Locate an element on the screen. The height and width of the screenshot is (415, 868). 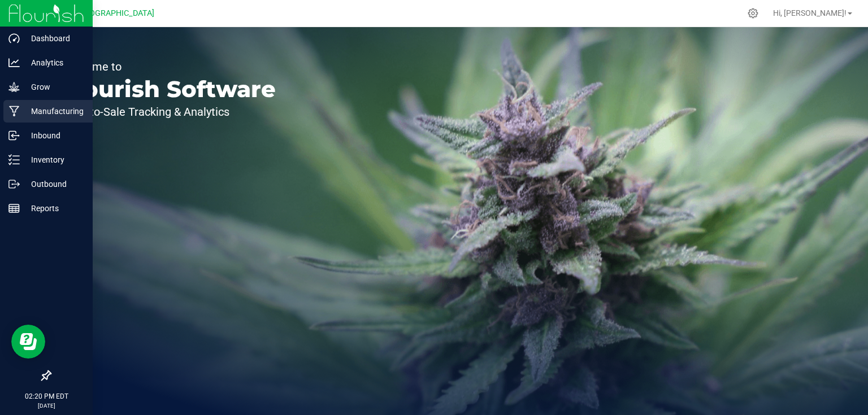
inline-svg: Grow is located at coordinates (14, 87).